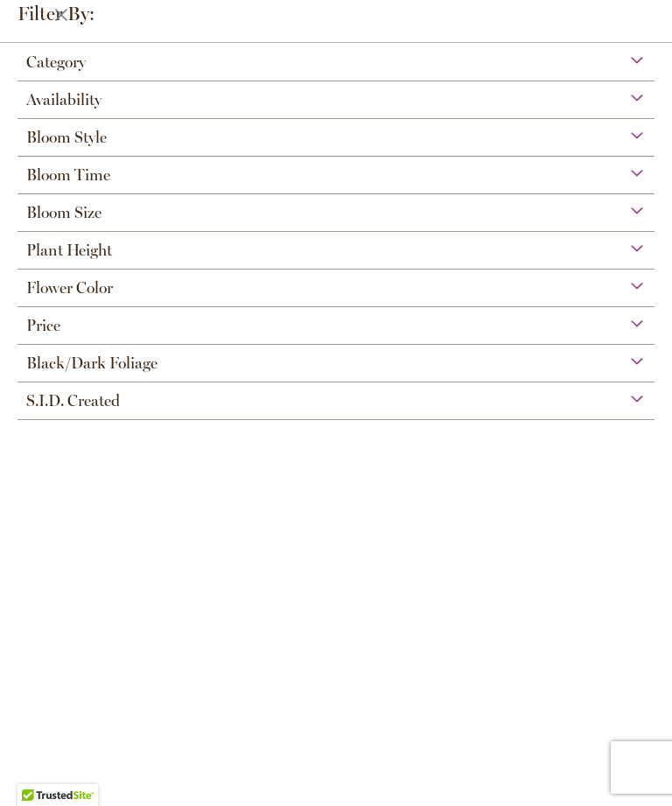 The image size is (672, 806). What do you see at coordinates (68, 175) in the screenshot?
I see `span: Bloom Time` at bounding box center [68, 175].